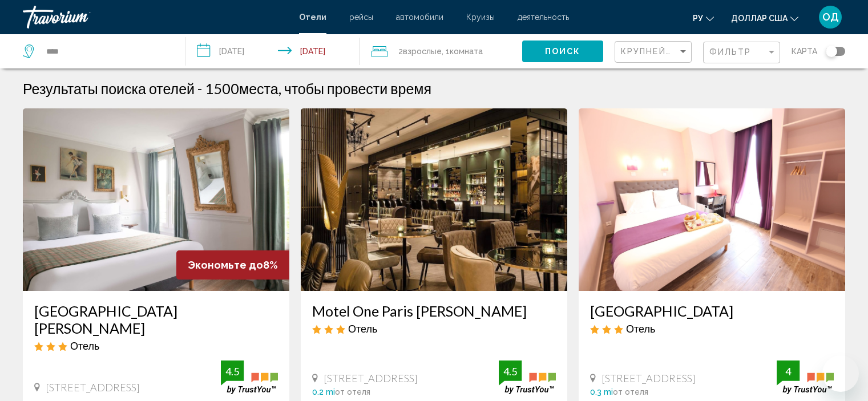 This screenshot has height=401, width=868. What do you see at coordinates (602, 392) in the screenshot?
I see `span: 0.3 mi` at bounding box center [602, 392].